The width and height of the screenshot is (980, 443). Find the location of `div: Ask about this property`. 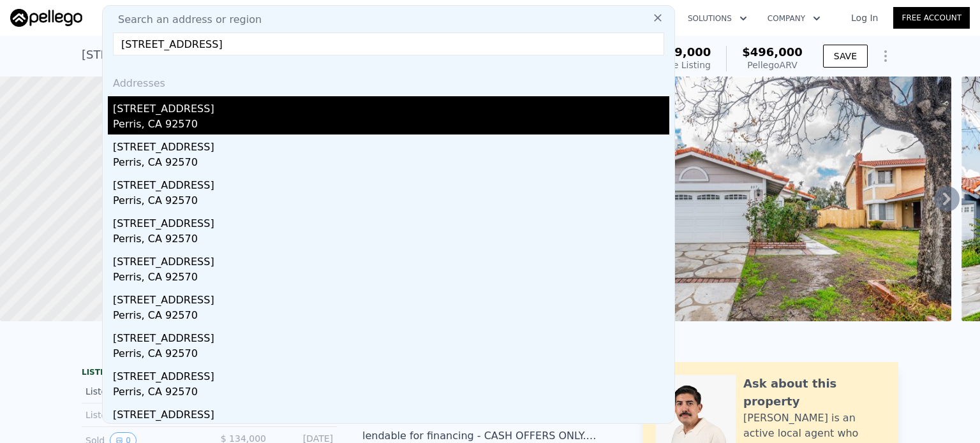

div: Ask about this property is located at coordinates (814, 392).